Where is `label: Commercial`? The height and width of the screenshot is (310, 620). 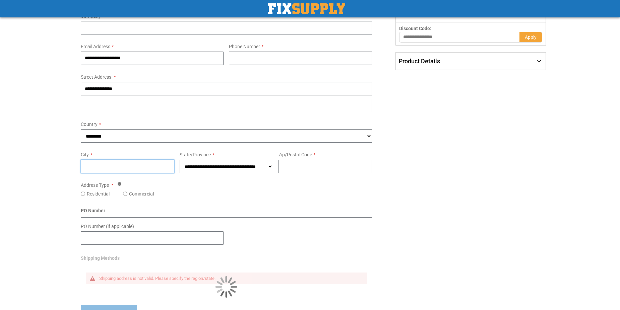 label: Commercial is located at coordinates (141, 194).